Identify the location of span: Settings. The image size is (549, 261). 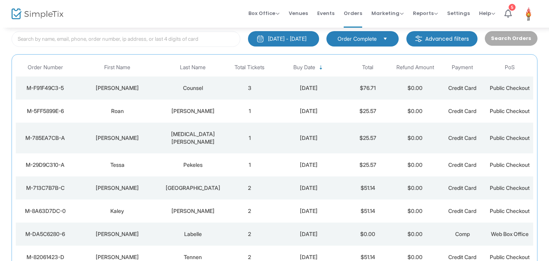
(458, 13).